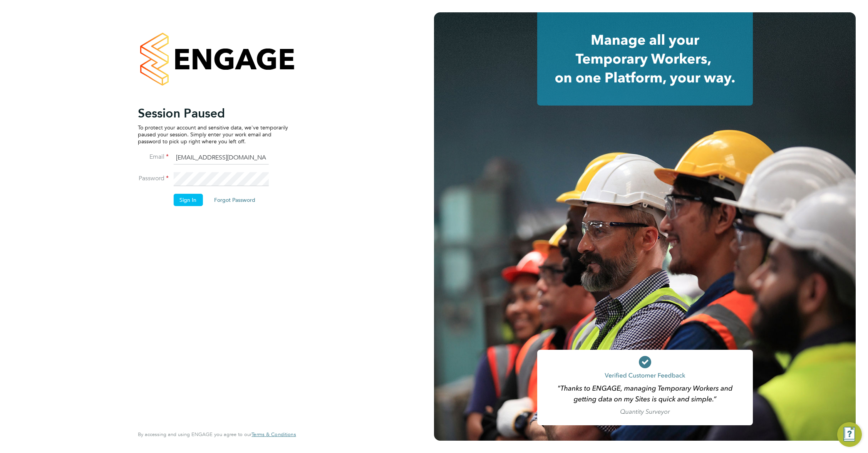  What do you see at coordinates (273, 434) in the screenshot?
I see `span: Terms & Conditions` at bounding box center [273, 434].